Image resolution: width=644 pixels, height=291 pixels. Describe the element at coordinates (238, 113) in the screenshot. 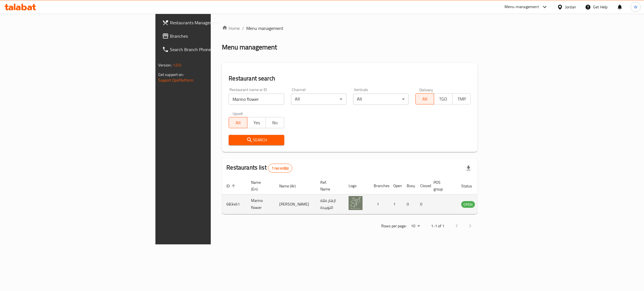

I see `label: Upsell` at that location.